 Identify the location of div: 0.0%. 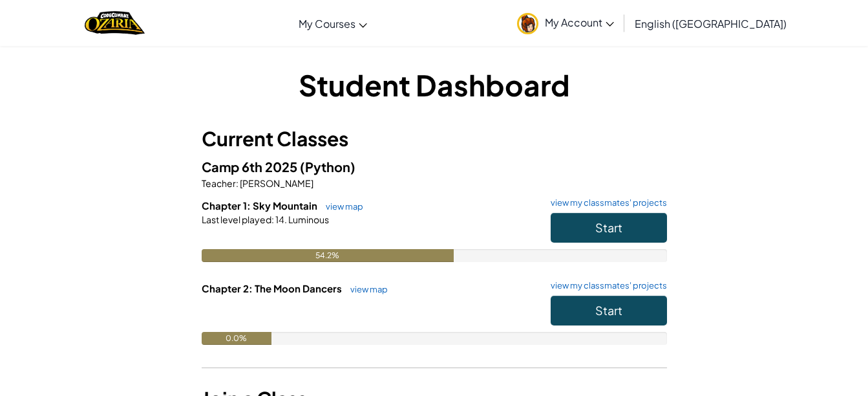
(237, 338).